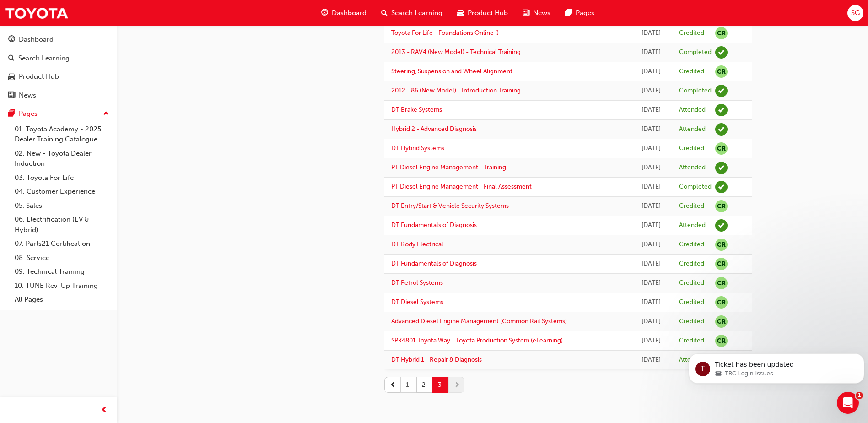  Describe the element at coordinates (85, 120) in the screenshot. I see `div: Send us a message` at that location.